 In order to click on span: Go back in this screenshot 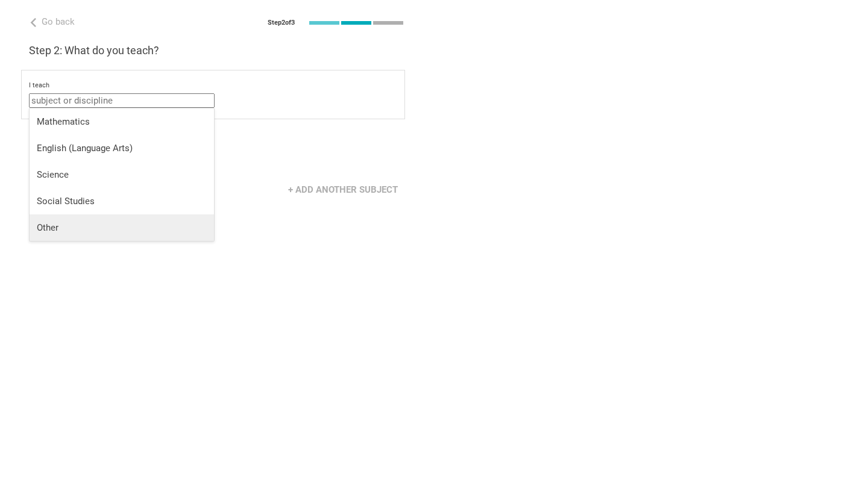, I will do `click(58, 22)`.